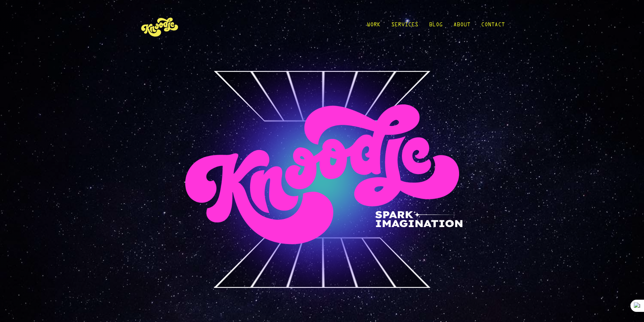 This screenshot has height=322, width=644. I want to click on a: About, so click(462, 26).